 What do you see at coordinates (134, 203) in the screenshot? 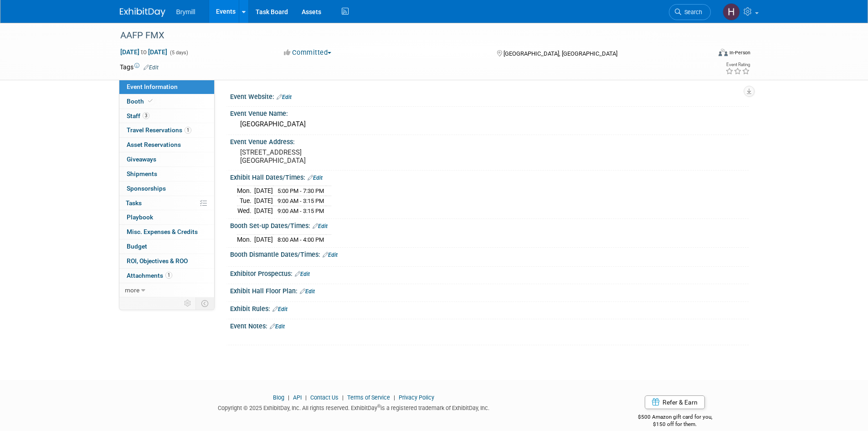
I see `span: Tasks` at bounding box center [134, 203].